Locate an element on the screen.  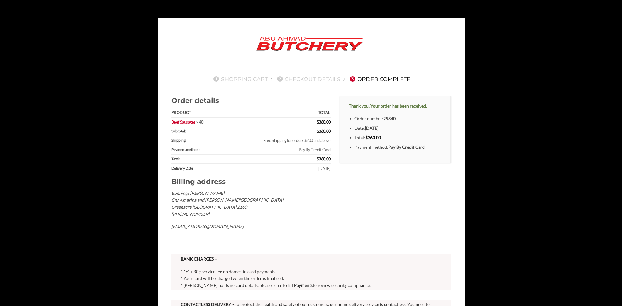
a: Till Payments is located at coordinates (300, 285).